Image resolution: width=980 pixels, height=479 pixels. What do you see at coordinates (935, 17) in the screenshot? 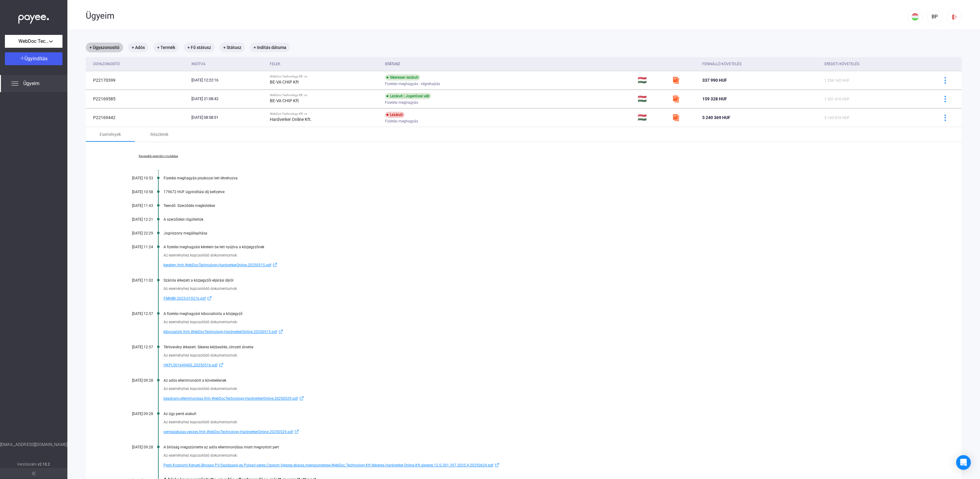
I see `div: BP` at bounding box center [935, 17].